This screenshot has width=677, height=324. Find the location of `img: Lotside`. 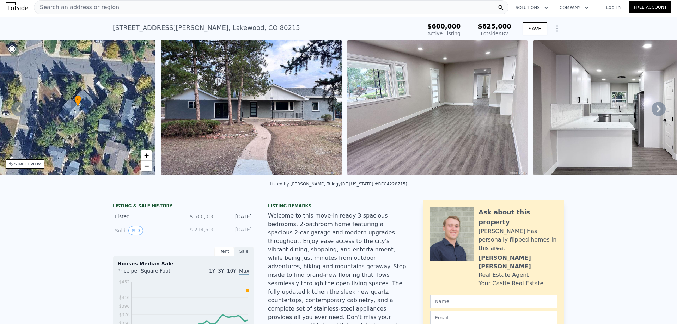

img: Lotside is located at coordinates (17, 7).